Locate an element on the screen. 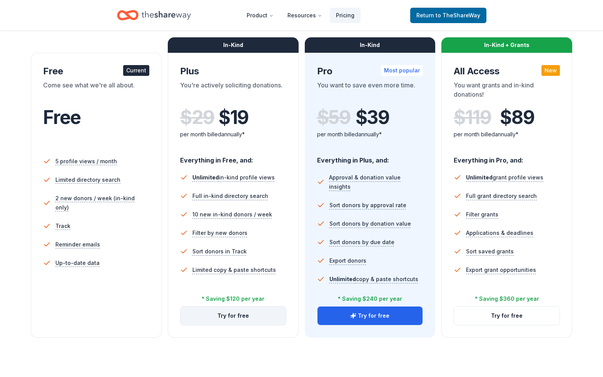 This screenshot has width=603, height=377. span: Export grant opportunities is located at coordinates (501, 270).